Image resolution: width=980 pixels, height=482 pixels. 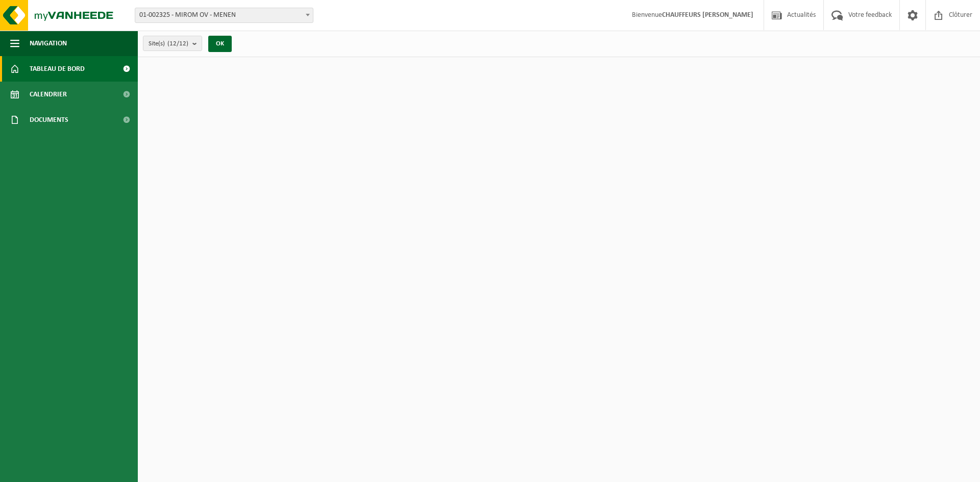 What do you see at coordinates (57, 69) in the screenshot?
I see `span: Tableau de bord` at bounding box center [57, 69].